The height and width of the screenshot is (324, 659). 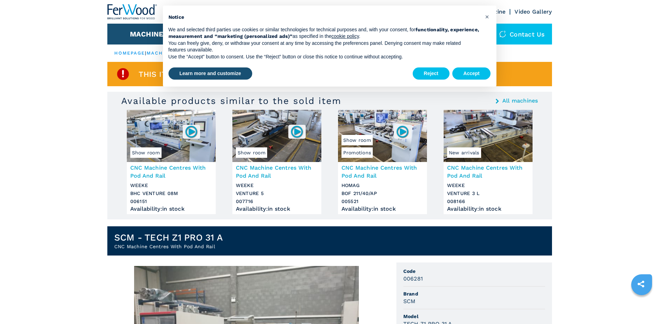 I want to click on h2: Notice, so click(x=324, y=17).